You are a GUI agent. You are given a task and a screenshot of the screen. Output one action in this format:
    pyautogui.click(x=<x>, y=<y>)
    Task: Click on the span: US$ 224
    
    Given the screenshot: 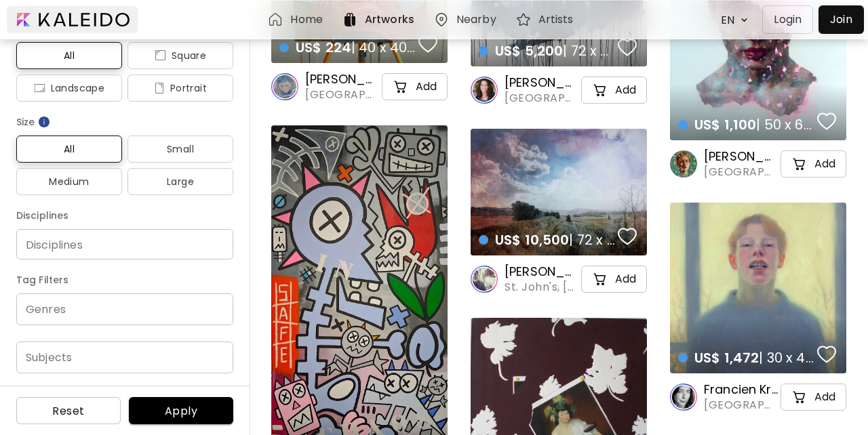 What is the action you would take?
    pyautogui.click(x=324, y=47)
    